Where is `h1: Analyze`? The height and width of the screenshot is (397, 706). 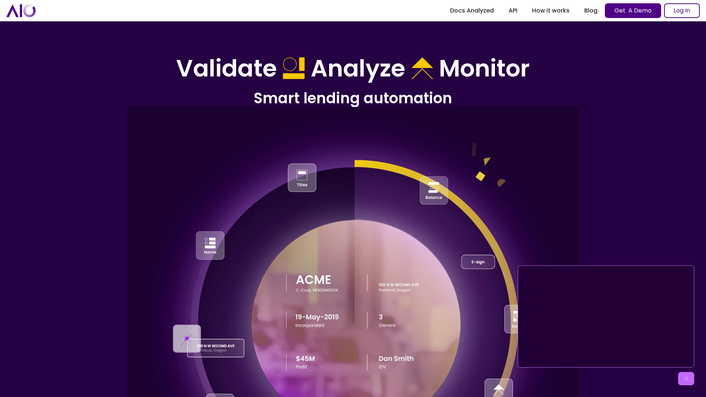
h1: Analyze is located at coordinates (358, 68).